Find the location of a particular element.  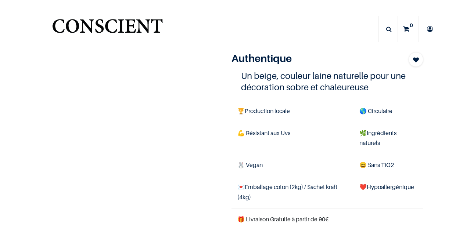

font: 🎁 Livraison Gratuite à partir de 90€ is located at coordinates (283, 219).